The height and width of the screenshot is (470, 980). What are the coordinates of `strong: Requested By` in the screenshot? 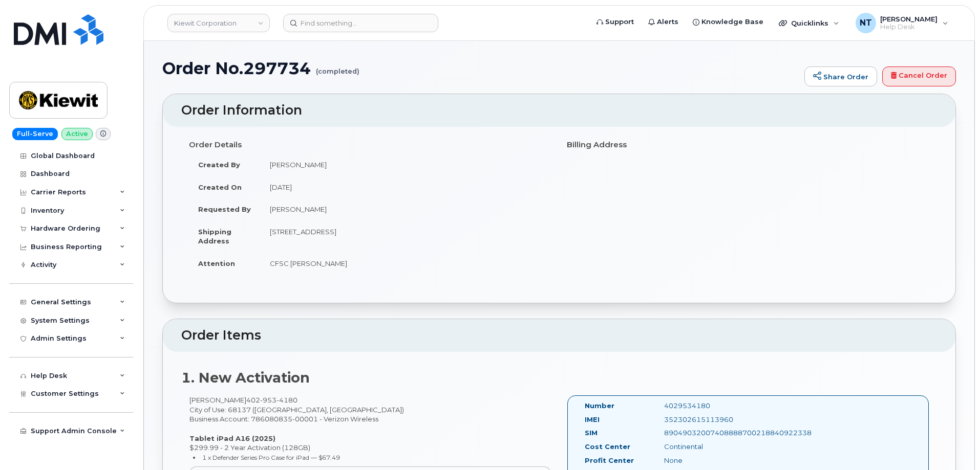 It's located at (225, 209).